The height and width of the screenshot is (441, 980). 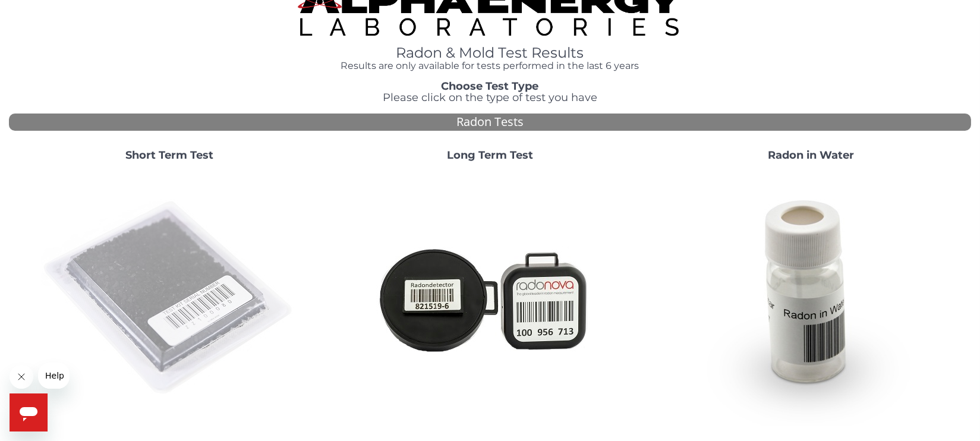 What do you see at coordinates (17, 13) in the screenshot?
I see `span: Help` at bounding box center [17, 13].